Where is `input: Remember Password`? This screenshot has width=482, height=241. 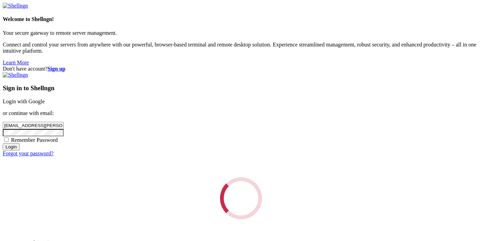 input: Remember Password is located at coordinates (6, 139).